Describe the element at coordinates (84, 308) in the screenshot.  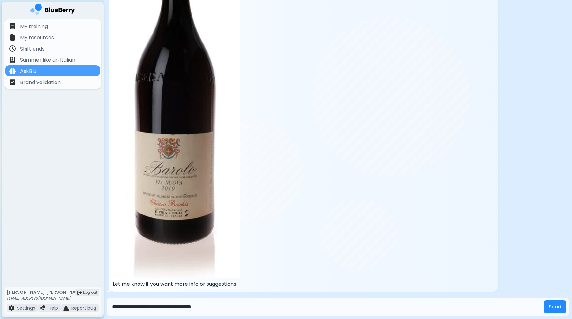
I see `p: Report bug` at that location.